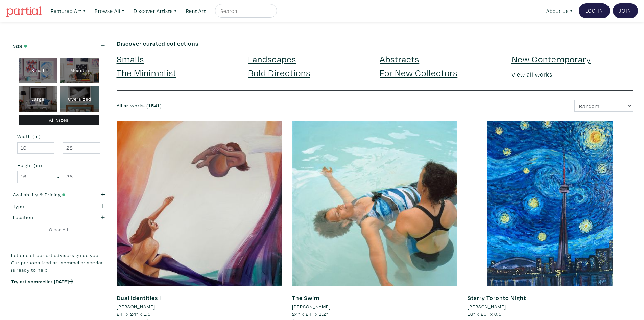  What do you see at coordinates (532, 74) in the screenshot?
I see `a: View all works` at bounding box center [532, 74].